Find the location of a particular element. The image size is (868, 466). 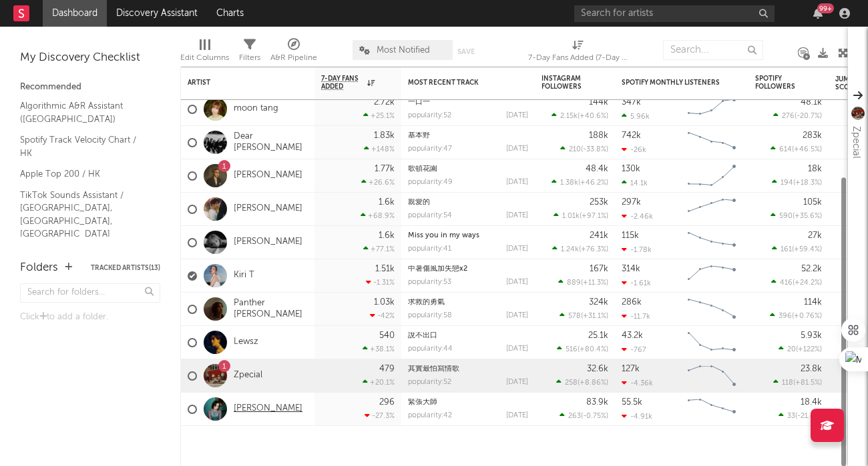

div: 99 + is located at coordinates (825, 8).